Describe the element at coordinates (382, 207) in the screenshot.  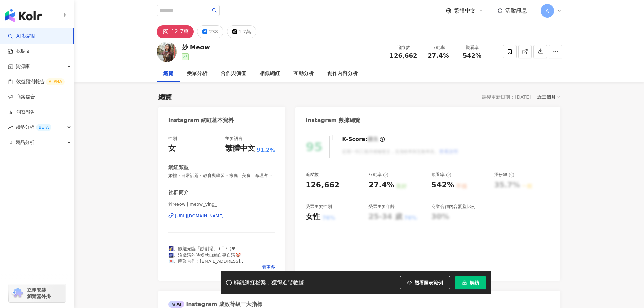
I see `div: 受眾主要年齡` at that location.